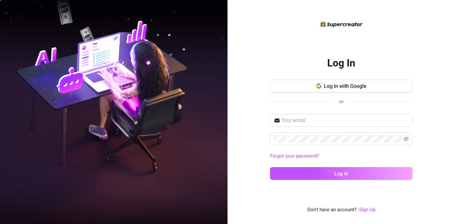  Describe the element at coordinates (406, 139) in the screenshot. I see `span: eye-invisible` at that location.